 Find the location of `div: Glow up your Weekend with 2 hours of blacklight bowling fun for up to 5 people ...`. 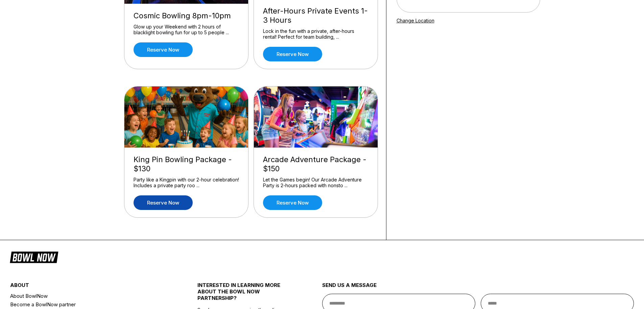

div: Glow up your Weekend with 2 hours of blacklight bowling fun for up to 5 people ... is located at coordinates (187, 30).